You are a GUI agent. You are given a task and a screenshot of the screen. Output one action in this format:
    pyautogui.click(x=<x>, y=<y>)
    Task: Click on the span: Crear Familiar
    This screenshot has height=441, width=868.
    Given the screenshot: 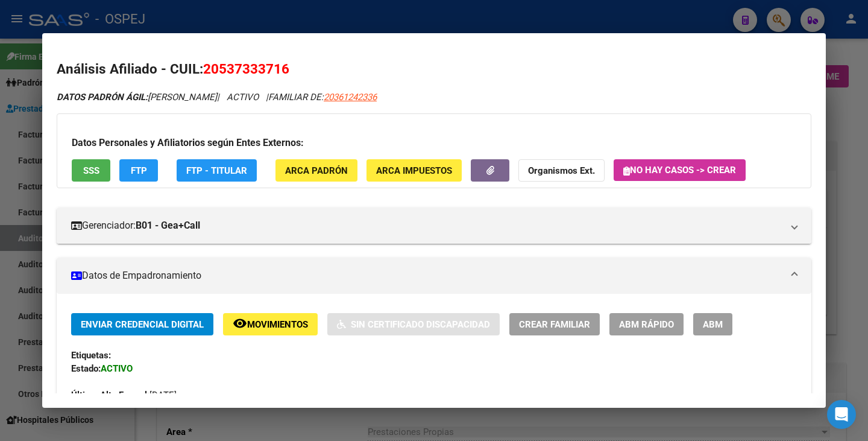 What is the action you would take?
    pyautogui.click(x=555, y=325)
    